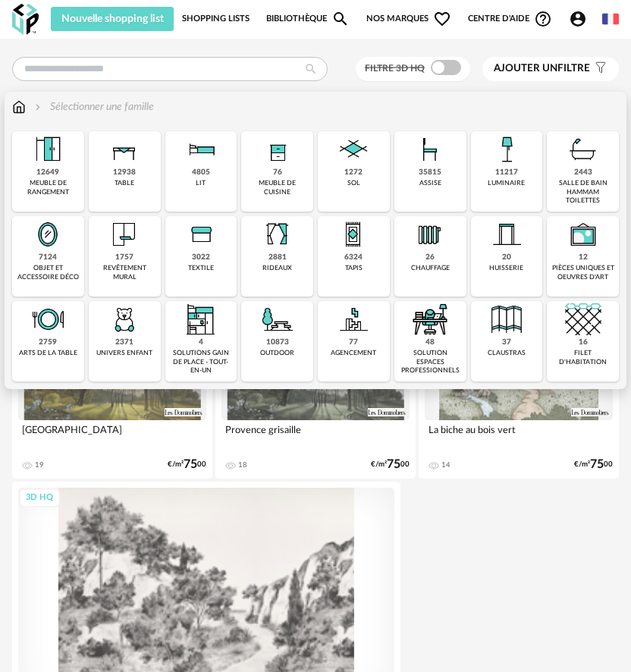 This screenshot has height=672, width=631. Describe the element at coordinates (354, 319) in the screenshot. I see `img: Agencement.png` at that location.